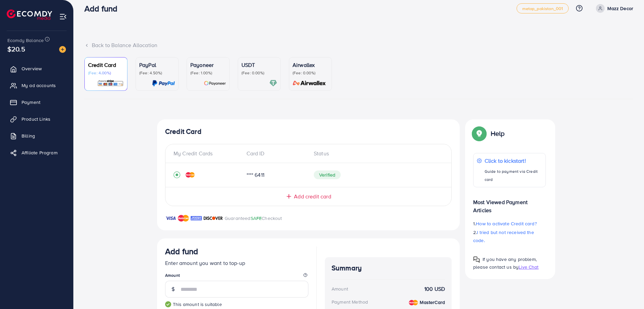 The image size is (644, 309). What do you see at coordinates (208, 73) in the screenshot?
I see `p: (Fee: 1.00%)` at bounding box center [208, 73].